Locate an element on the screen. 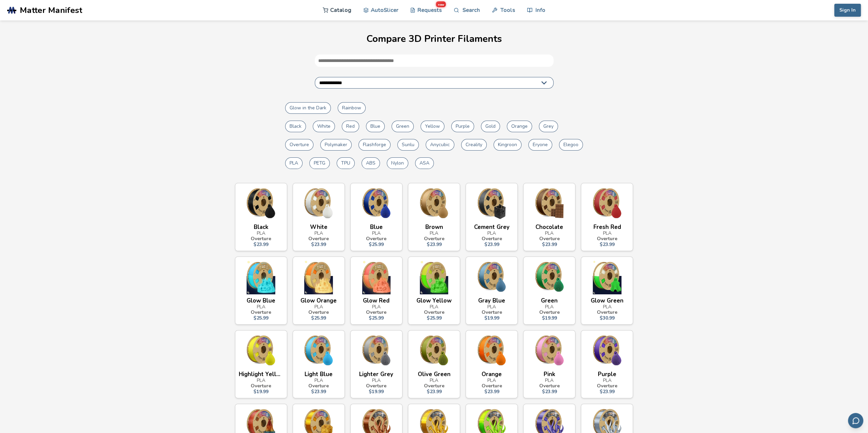  img: PLA - Highlight Yellow is located at coordinates (260, 351).